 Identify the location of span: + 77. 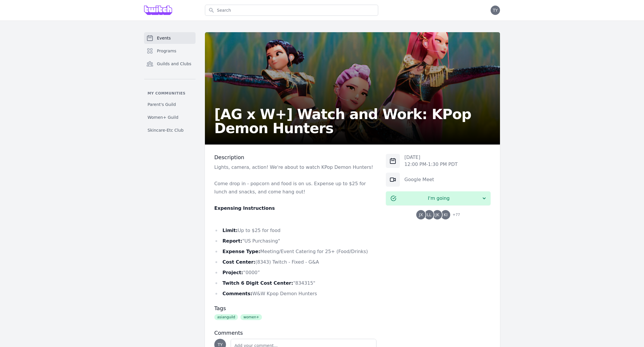
(454, 215).